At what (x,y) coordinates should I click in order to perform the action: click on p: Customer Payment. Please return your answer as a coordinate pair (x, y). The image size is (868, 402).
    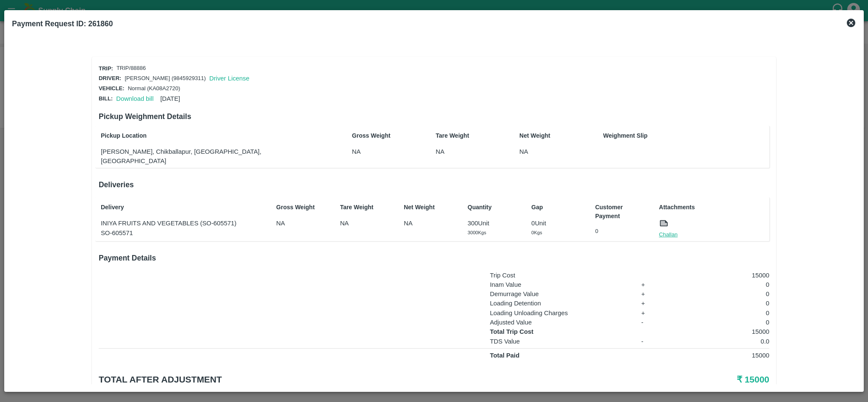
    Looking at the image, I should click on (621, 212).